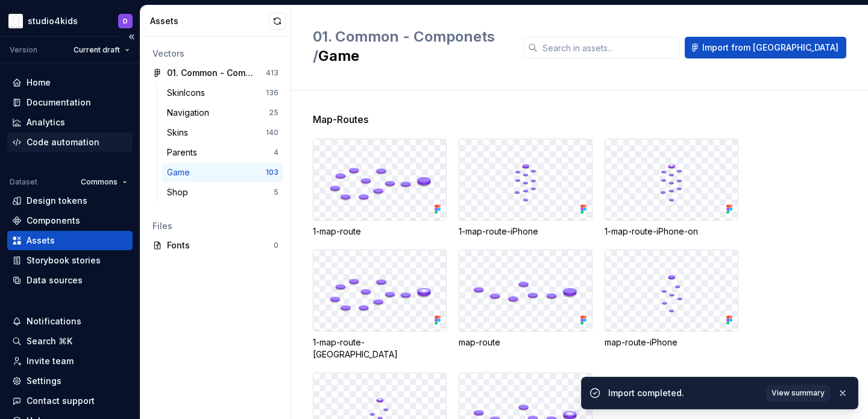 This screenshot has width=868, height=419. Describe the element at coordinates (798, 393) in the screenshot. I see `span: View summary` at that location.